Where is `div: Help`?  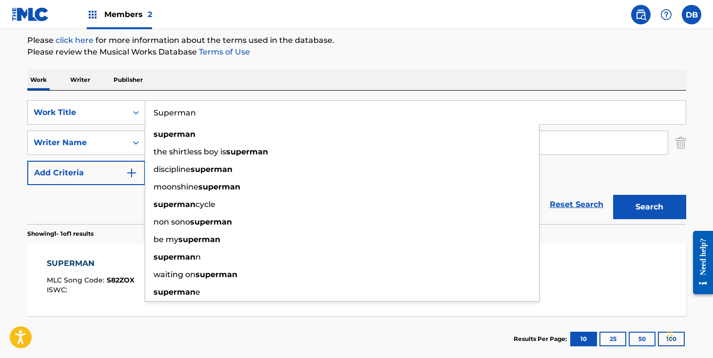
div: Help is located at coordinates (666, 15).